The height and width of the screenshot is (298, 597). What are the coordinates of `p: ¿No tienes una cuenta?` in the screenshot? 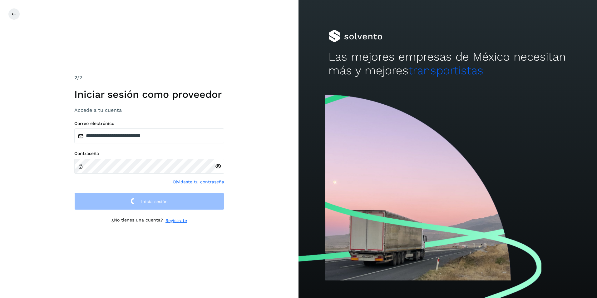 It's located at (137, 221).